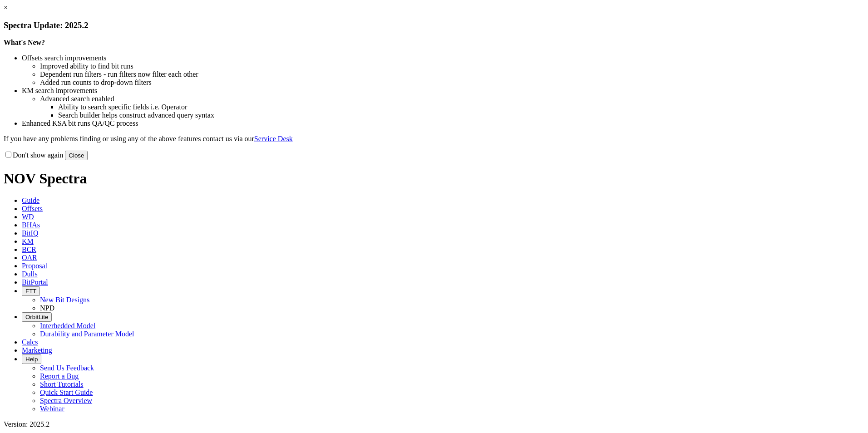 This screenshot has width=868, height=433. I want to click on a: Interbedded Model, so click(67, 325).